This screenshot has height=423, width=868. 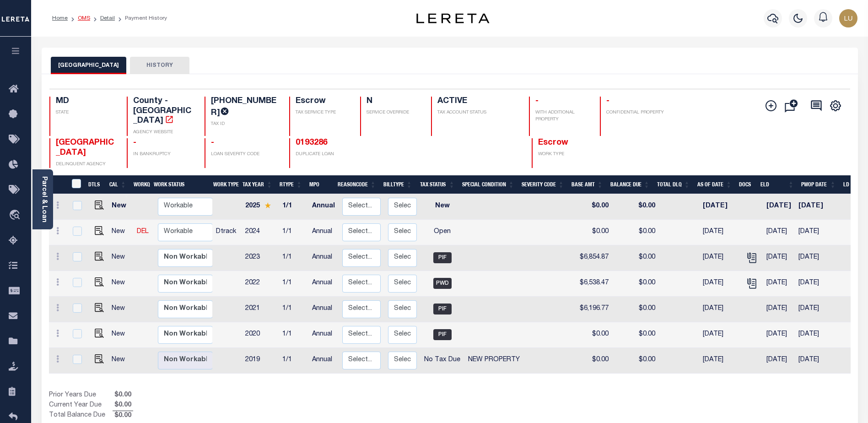 I want to click on td: Current Year Due, so click(x=81, y=406).